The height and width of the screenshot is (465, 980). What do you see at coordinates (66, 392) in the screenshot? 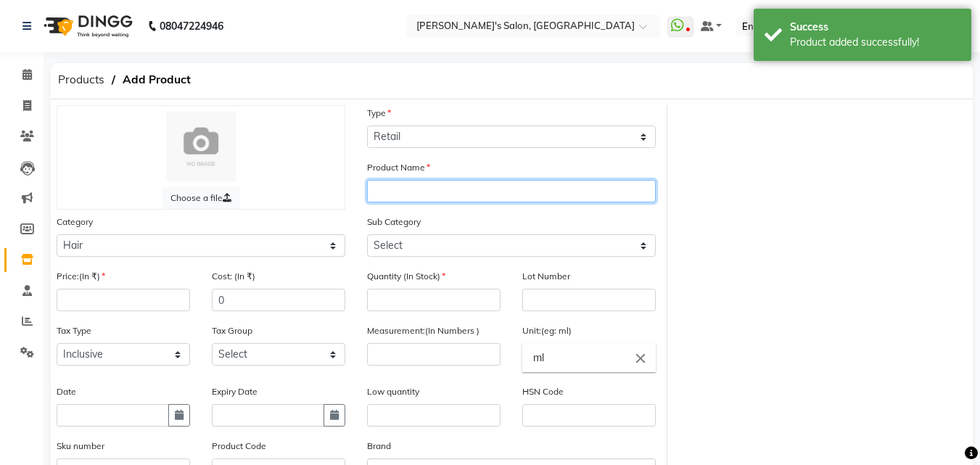
I see `label: Date` at bounding box center [66, 392].